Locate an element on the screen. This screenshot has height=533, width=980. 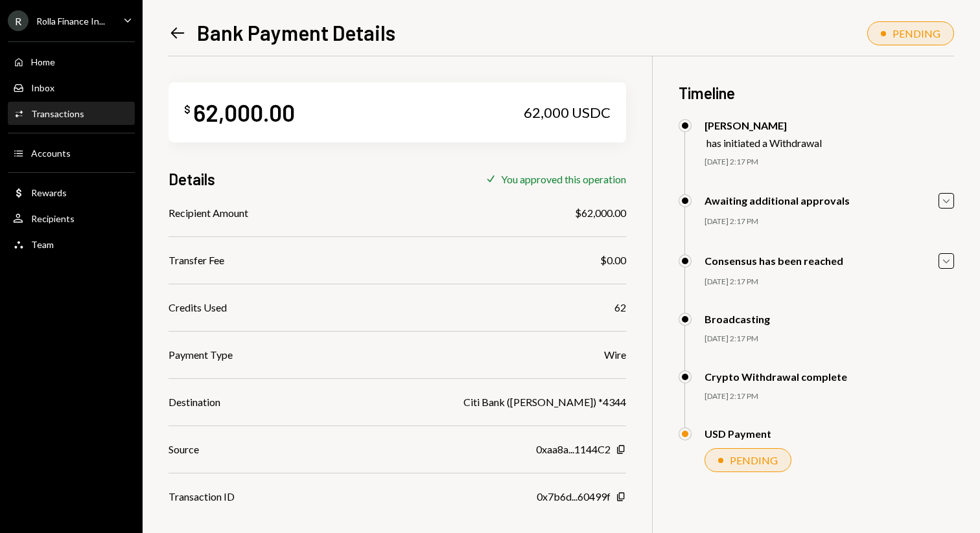
a: Inbox is located at coordinates (71, 87).